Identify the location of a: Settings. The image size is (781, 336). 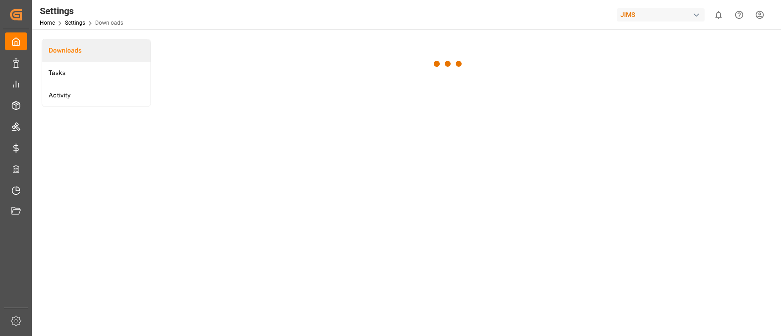
(75, 23).